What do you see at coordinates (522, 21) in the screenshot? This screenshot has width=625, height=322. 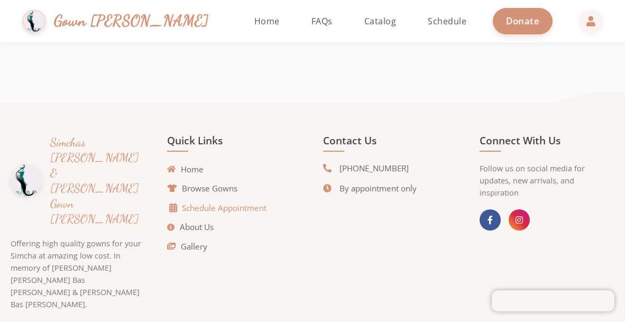 I see `a: Donate` at bounding box center [522, 21].